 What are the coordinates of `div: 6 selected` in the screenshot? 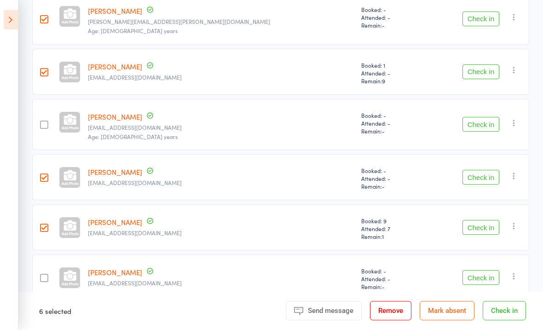 It's located at (55, 311).